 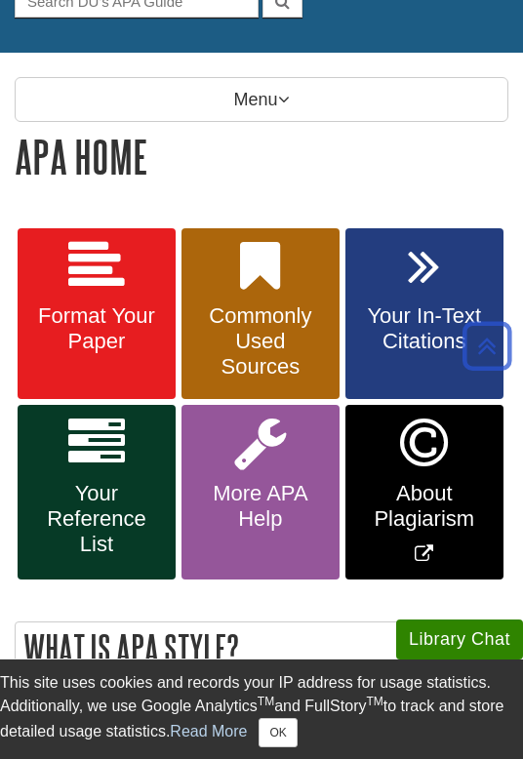 I want to click on span: Format Your Paper, so click(x=97, y=329).